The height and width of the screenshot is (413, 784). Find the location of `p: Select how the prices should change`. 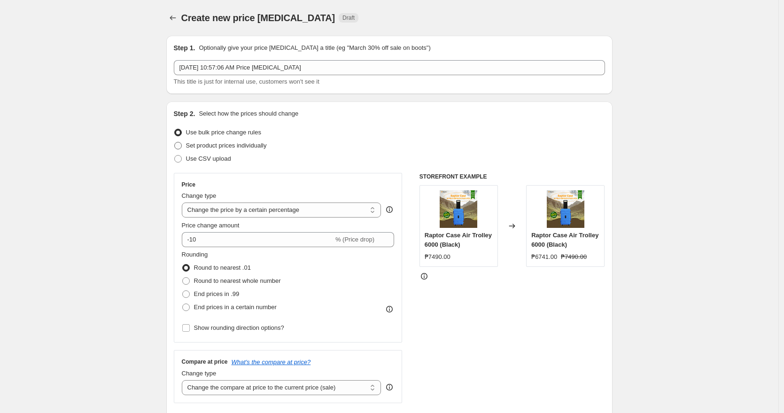

p: Select how the prices should change is located at coordinates (249, 114).